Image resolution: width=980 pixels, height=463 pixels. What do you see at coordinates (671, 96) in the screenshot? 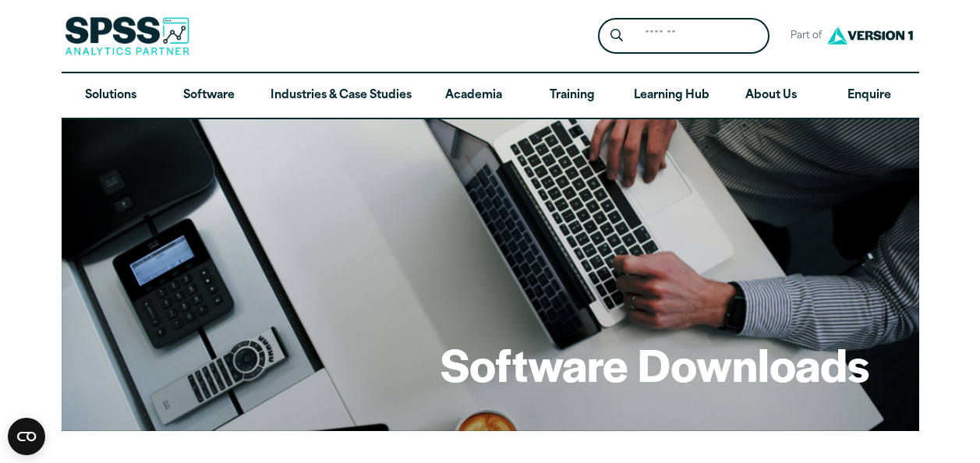
I see `a: Learning Hub` at bounding box center [671, 96].